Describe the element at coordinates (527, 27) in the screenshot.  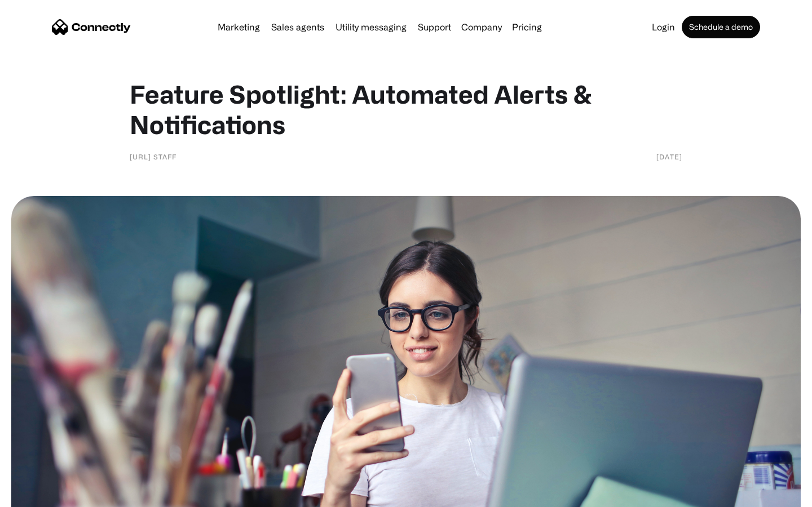
I see `a: Pricing` at that location.